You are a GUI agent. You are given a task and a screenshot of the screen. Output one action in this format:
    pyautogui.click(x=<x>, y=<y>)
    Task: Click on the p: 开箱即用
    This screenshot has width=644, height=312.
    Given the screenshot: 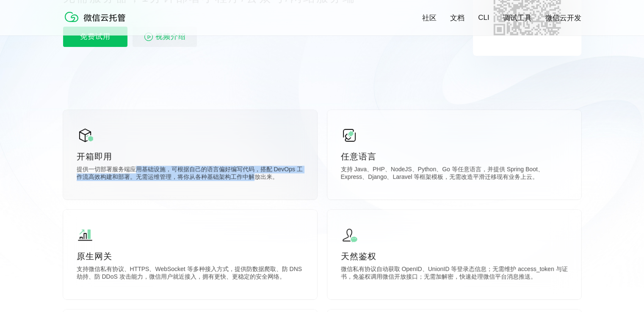 What is the action you would take?
    pyautogui.click(x=190, y=156)
    